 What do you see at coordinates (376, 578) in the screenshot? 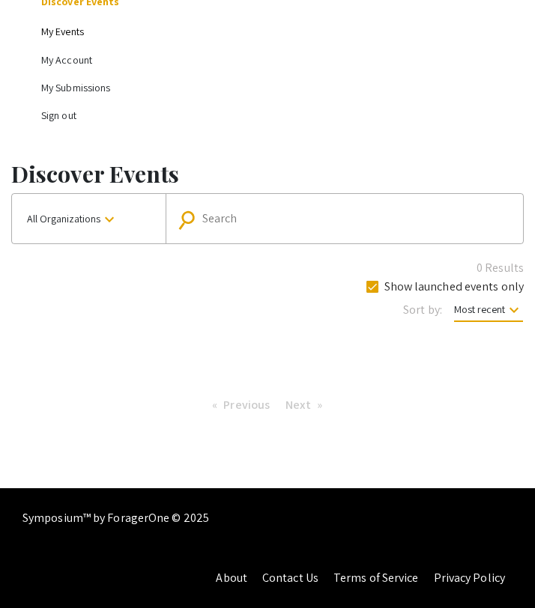
I see `a: Terms of Service` at bounding box center [376, 578].